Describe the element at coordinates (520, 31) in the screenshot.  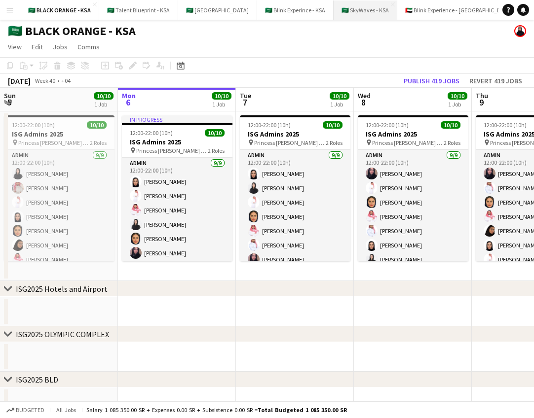
I see `app-user-avatar: Bashayr AlSubaie` at that location.